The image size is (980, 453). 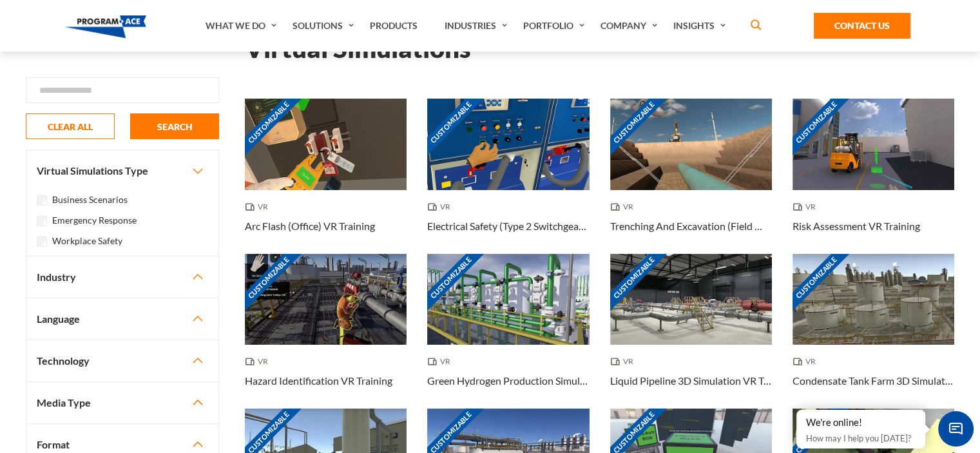 I want to click on span: Chat Widget, so click(x=955, y=428).